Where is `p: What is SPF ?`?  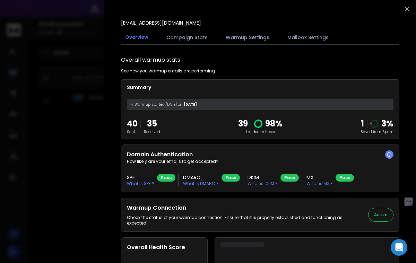 p: What is SPF ? is located at coordinates (140, 184).